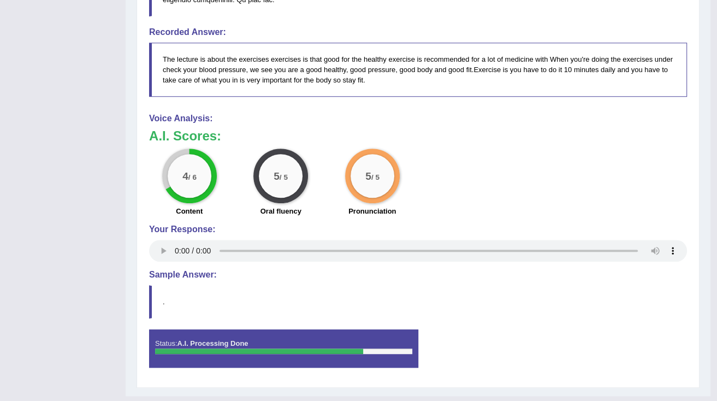  Describe the element at coordinates (189, 211) in the screenshot. I see `label: Content` at that location.